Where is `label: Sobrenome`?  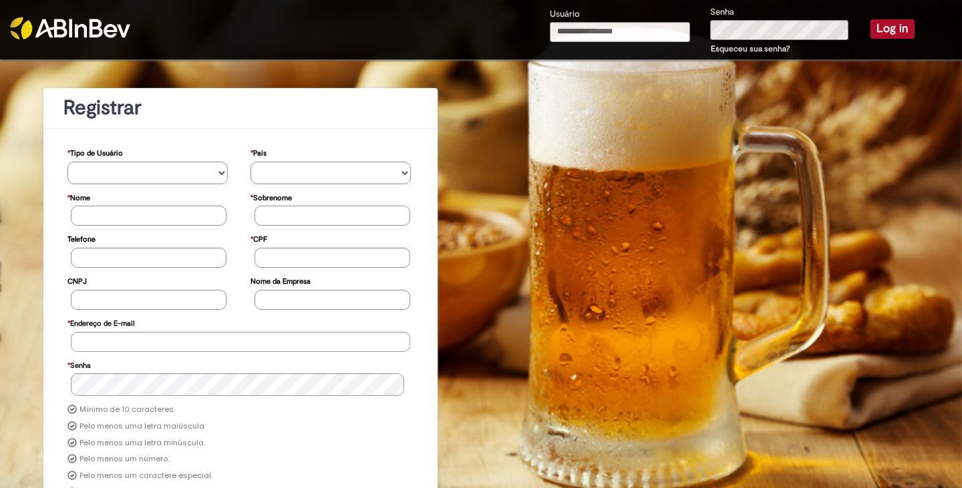 label: Sobrenome is located at coordinates (271, 196).